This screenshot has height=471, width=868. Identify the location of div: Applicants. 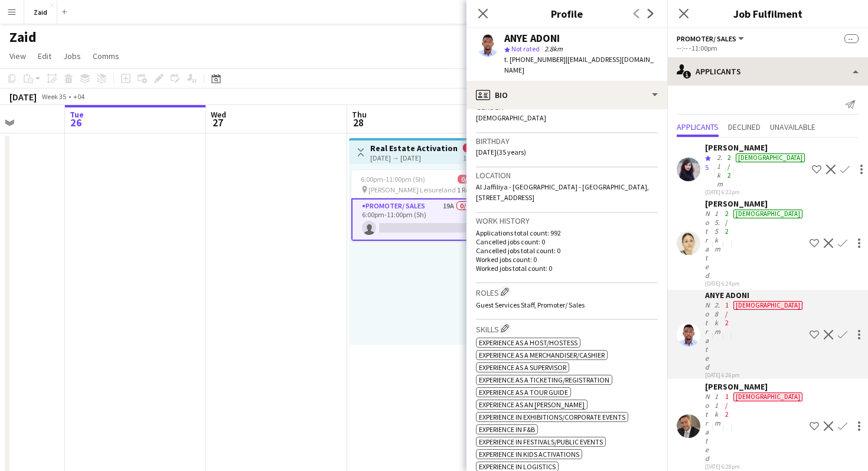
(768, 72).